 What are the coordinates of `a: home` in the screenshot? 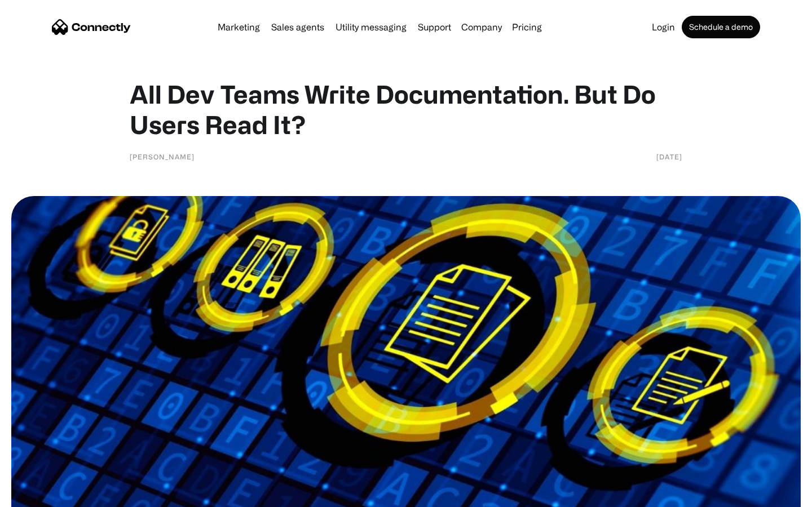 It's located at (92, 27).